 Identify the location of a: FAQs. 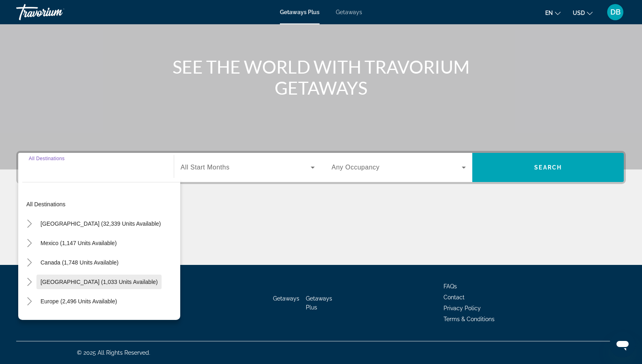
(450, 286).